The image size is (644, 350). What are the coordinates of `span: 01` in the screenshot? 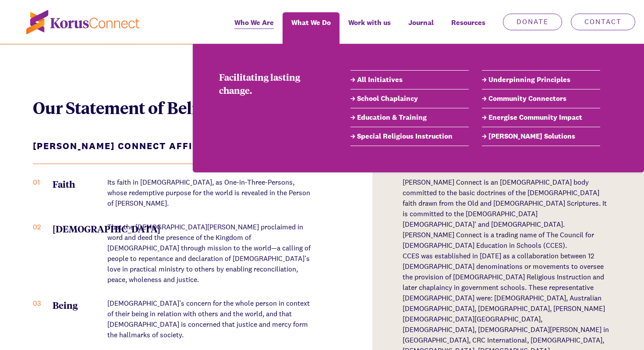 It's located at (42, 183).